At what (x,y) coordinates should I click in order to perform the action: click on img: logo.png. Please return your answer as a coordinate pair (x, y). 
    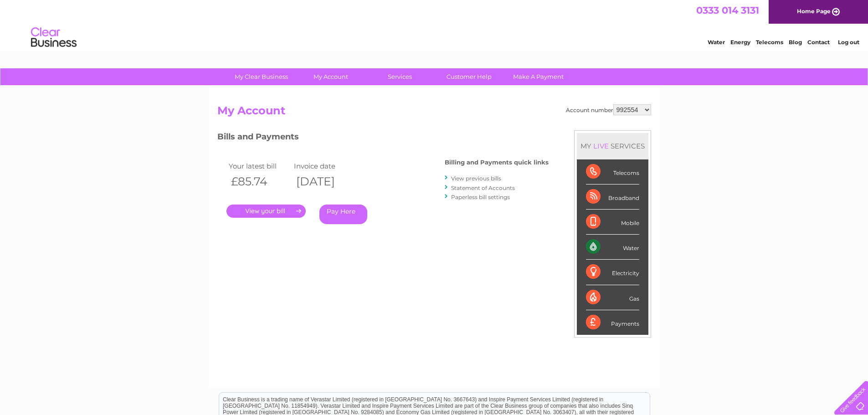
    Looking at the image, I should click on (54, 37).